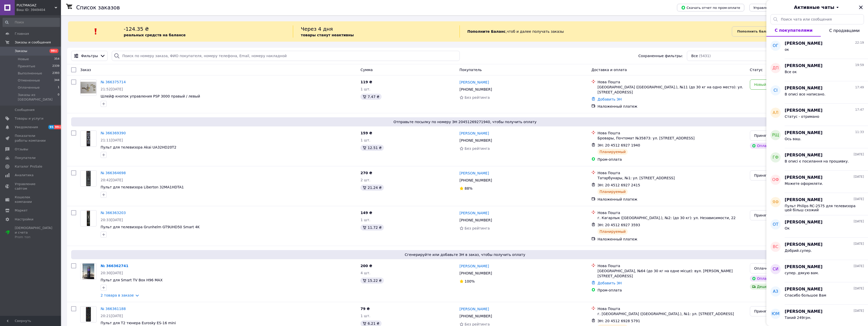 The width and height of the screenshot is (868, 326). Describe the element at coordinates (22, 33) in the screenshot. I see `span: Главная` at that location.